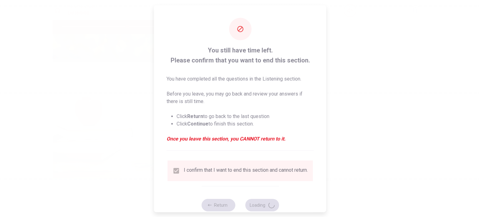  I want to click on strong: Return, so click(195, 116).